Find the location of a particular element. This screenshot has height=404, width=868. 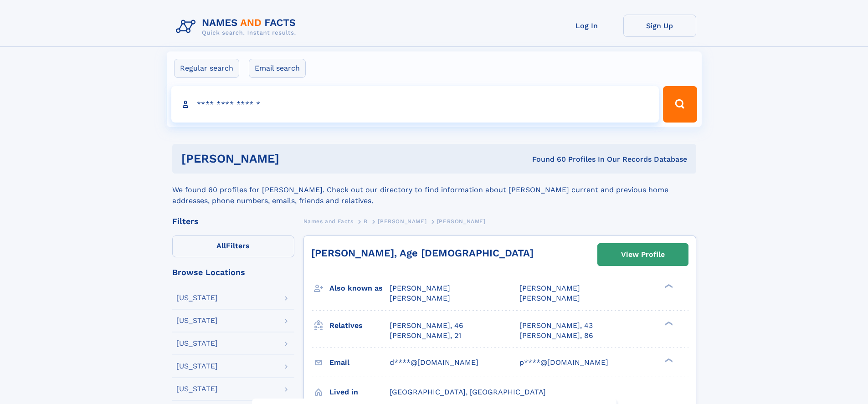

h3: Relatives is located at coordinates (360, 326).